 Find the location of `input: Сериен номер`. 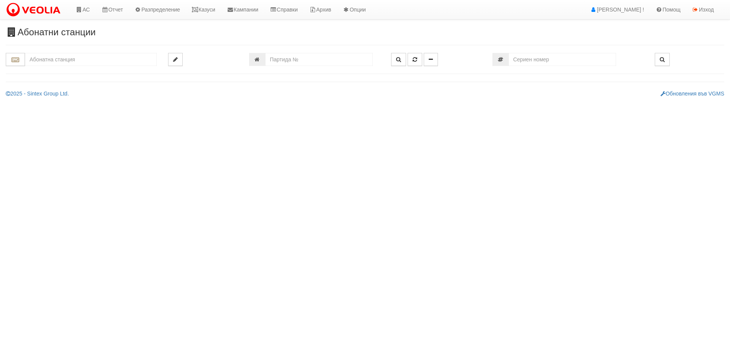

input: Сериен номер is located at coordinates (563, 60).